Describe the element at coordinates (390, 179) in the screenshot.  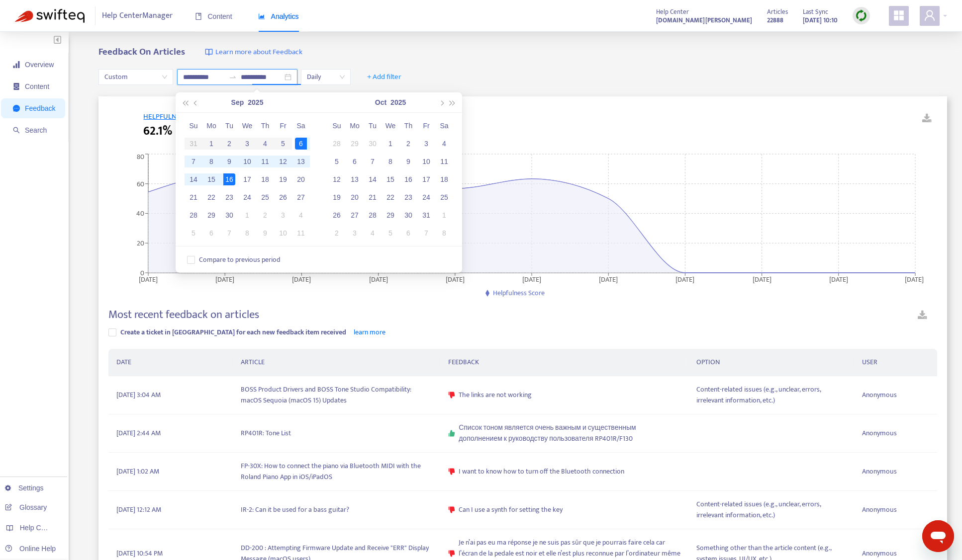
I see `div: 15` at that location.